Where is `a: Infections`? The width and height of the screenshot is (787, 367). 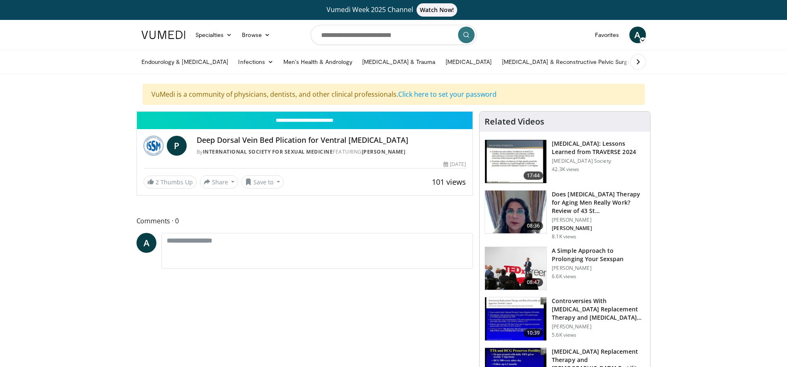
a: Infections is located at coordinates (256, 62).